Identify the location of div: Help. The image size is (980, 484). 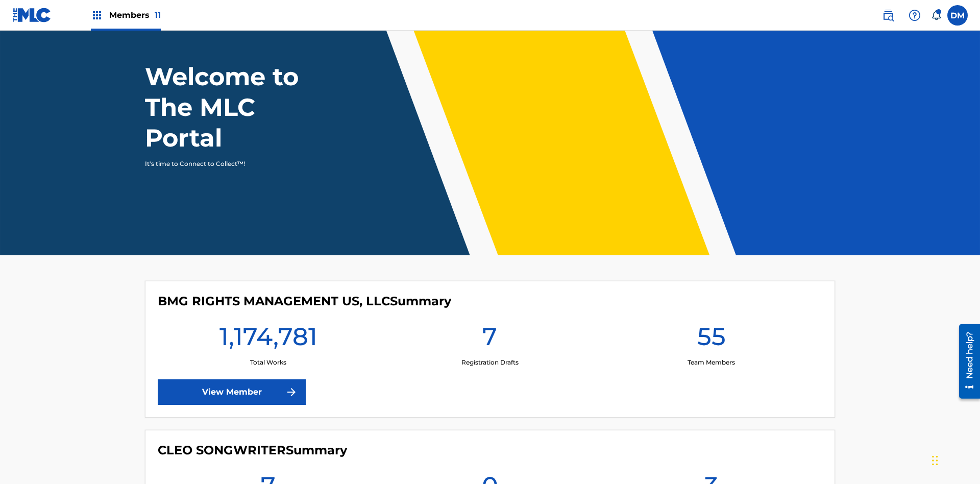
(914, 15).